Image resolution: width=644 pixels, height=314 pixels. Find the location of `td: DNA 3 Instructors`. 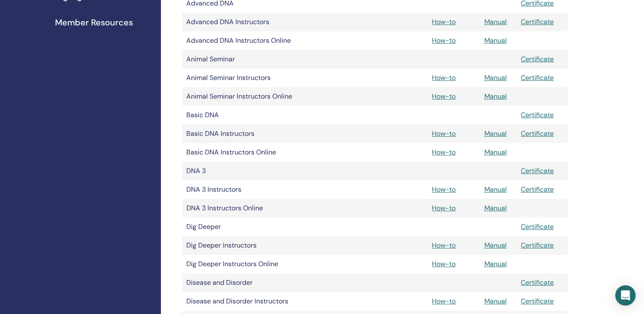

td: DNA 3 Instructors is located at coordinates (258, 190).